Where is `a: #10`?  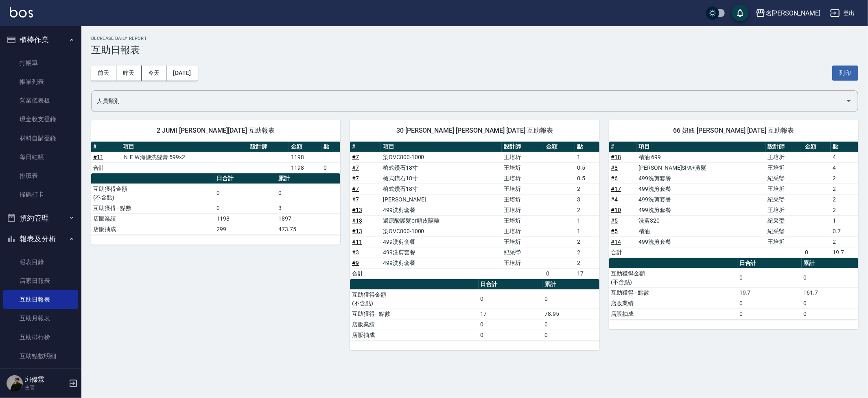
a: #10 is located at coordinates (615, 210).